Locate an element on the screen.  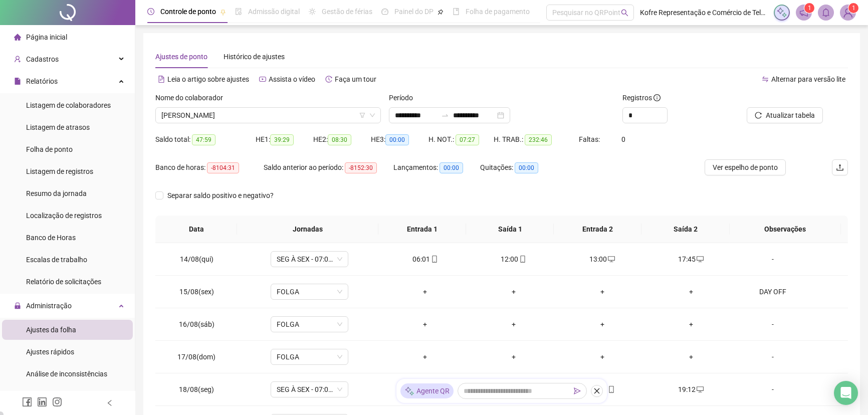
span: Alternar para versão lite is located at coordinates (808, 79).